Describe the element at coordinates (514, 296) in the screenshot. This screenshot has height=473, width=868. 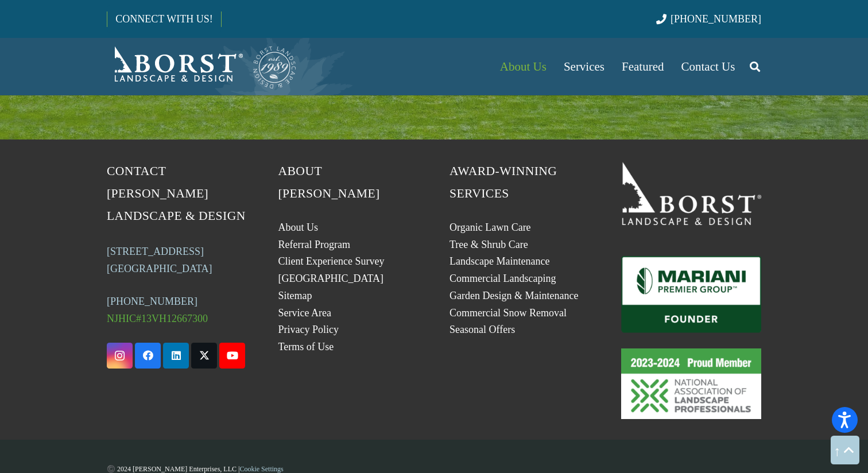
I see `a: Garden Design & Maintenance` at that location.